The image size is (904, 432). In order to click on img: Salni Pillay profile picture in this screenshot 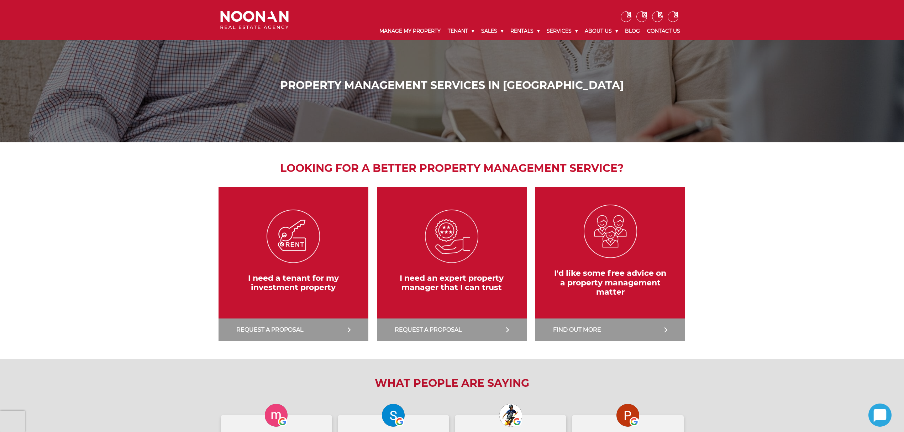, I will do `click(393, 415)`.